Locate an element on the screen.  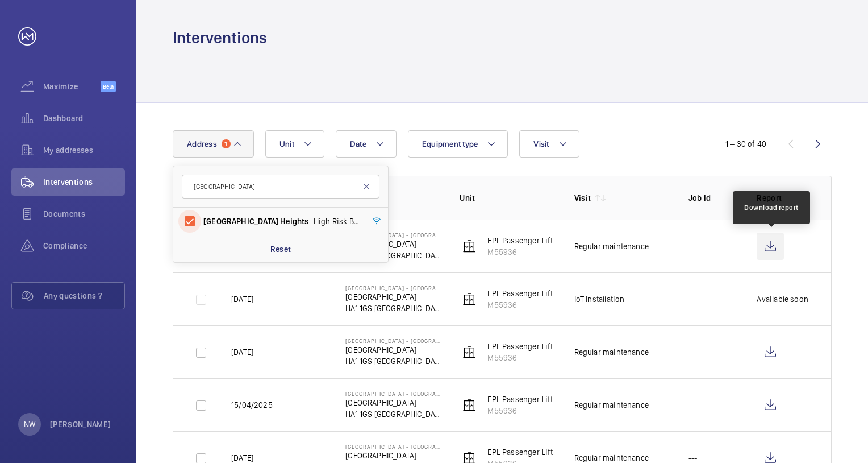
span: Compliance is located at coordinates (84, 246).